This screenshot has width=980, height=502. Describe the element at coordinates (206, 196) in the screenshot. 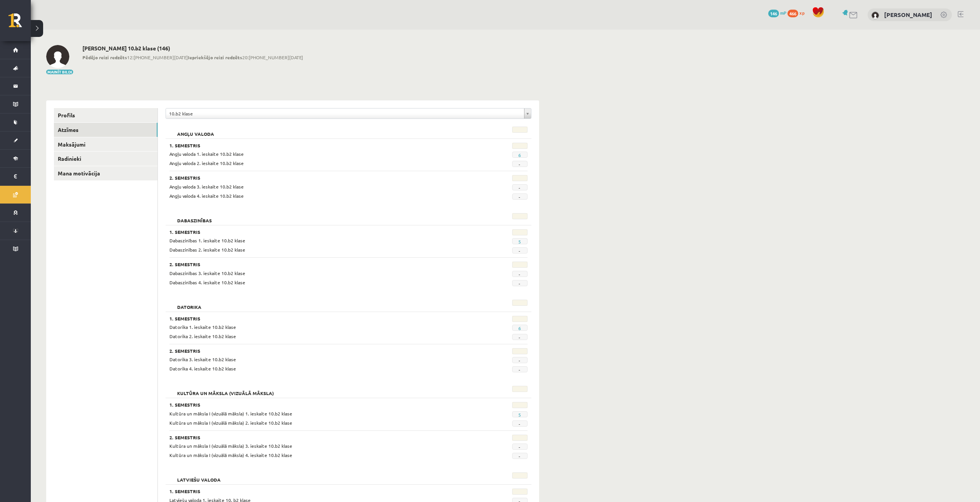

I see `span: Angļu valoda 4. ieskaite 10.b2 klase` at that location.